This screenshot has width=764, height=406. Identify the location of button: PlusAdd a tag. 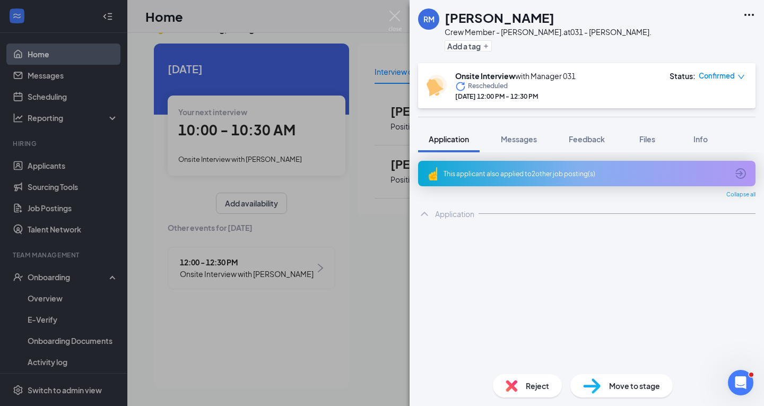
(468, 46).